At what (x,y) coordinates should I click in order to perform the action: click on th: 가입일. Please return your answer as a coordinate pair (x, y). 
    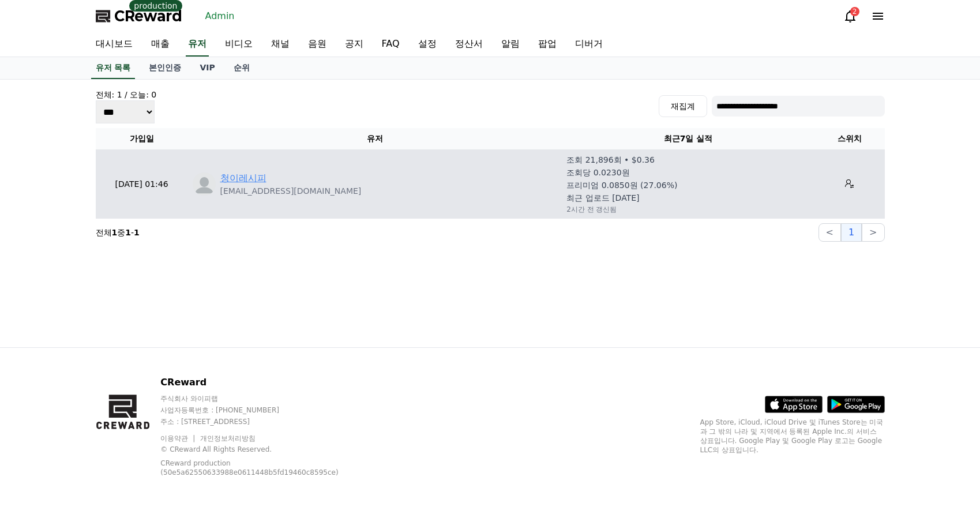
    Looking at the image, I should click on (142, 139).